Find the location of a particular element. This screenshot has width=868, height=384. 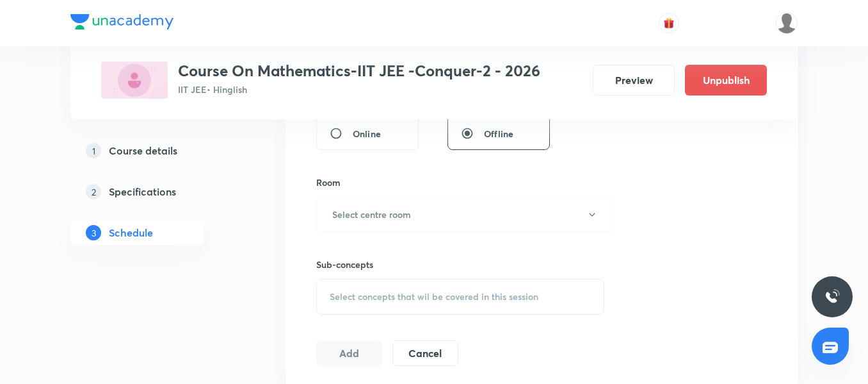

img: B7A8F1A0-EC60-4E72-9281-DD09BEE5E173_plus.png is located at coordinates (135, 80).